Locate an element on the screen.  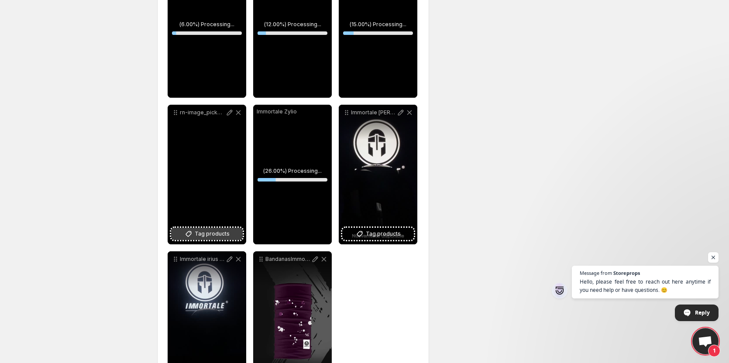
span: 1 is located at coordinates (714, 351).